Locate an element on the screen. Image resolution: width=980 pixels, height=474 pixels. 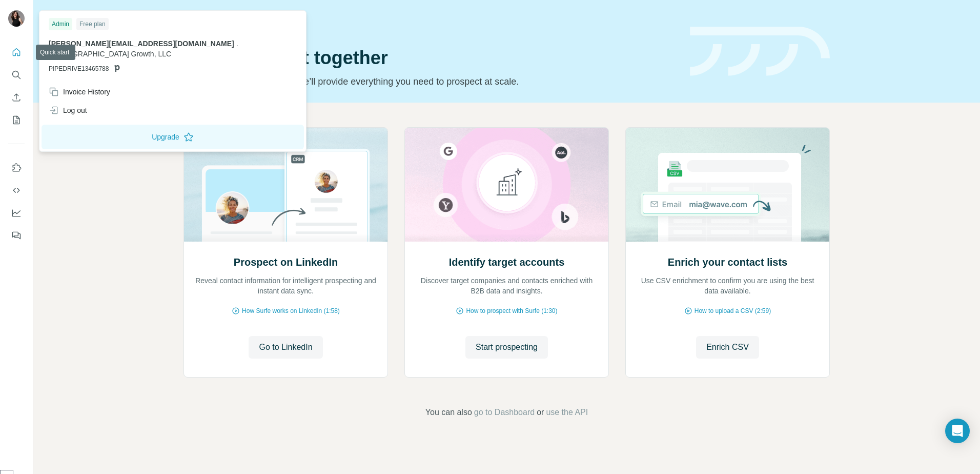
span: Enrich CSV is located at coordinates (728, 347).